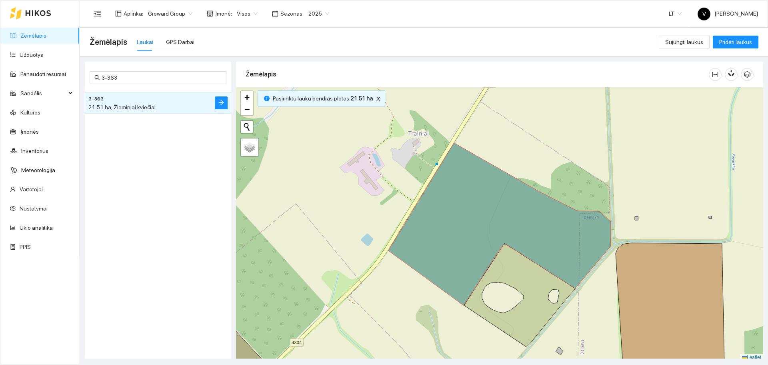  What do you see at coordinates (247, 127) in the screenshot?
I see `button: Initiate a new search` at bounding box center [247, 127].